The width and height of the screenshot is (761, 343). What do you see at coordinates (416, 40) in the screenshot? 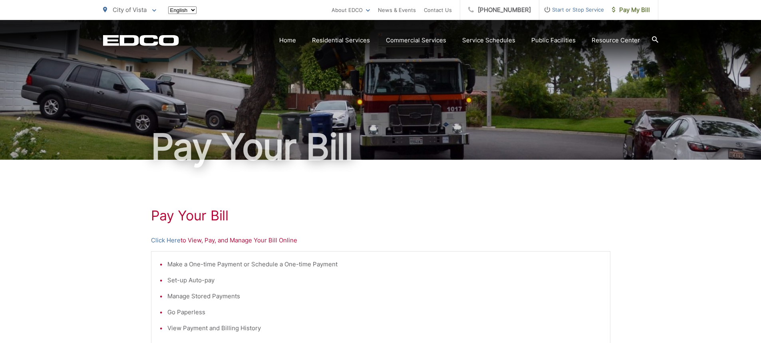
I see `a: Commercial Services` at bounding box center [416, 40].